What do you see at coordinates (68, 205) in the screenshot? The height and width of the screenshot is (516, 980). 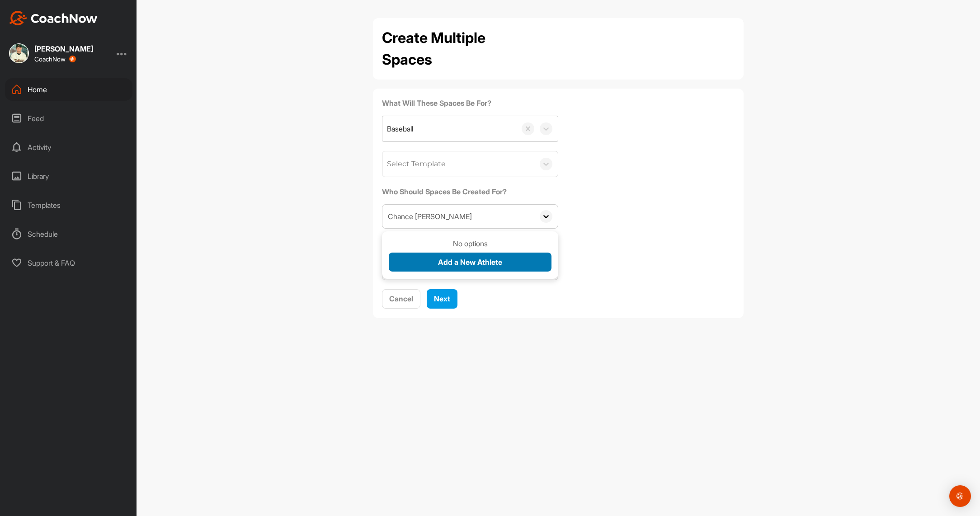 I see `div: Templates` at bounding box center [68, 205].